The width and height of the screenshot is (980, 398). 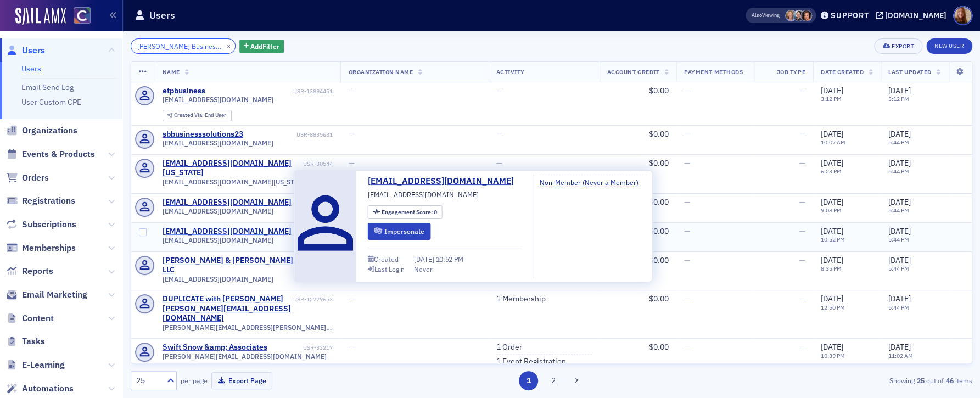 I want to click on div: 25, so click(x=148, y=380).